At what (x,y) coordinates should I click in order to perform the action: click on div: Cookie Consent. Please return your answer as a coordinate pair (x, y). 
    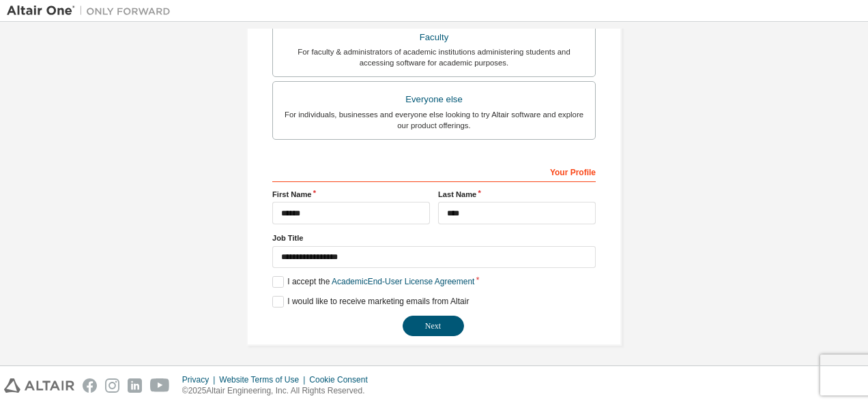
    Looking at the image, I should click on (342, 380).